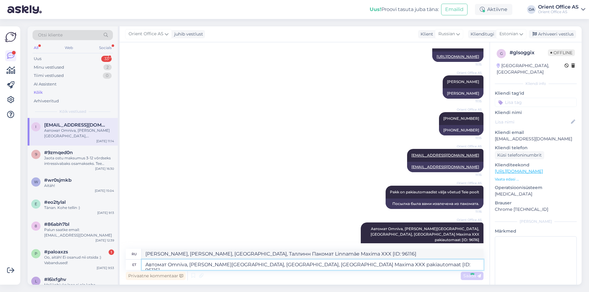  What do you see at coordinates (519, 155) in the screenshot?
I see `div: Küsi telefoninumbrit` at bounding box center [519, 155].